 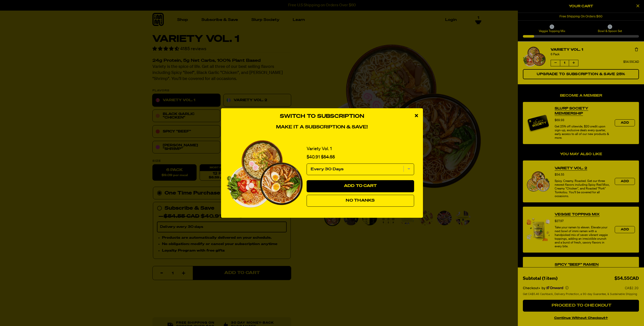 What do you see at coordinates (360, 200) in the screenshot?
I see `button: No Thanks` at bounding box center [360, 200].